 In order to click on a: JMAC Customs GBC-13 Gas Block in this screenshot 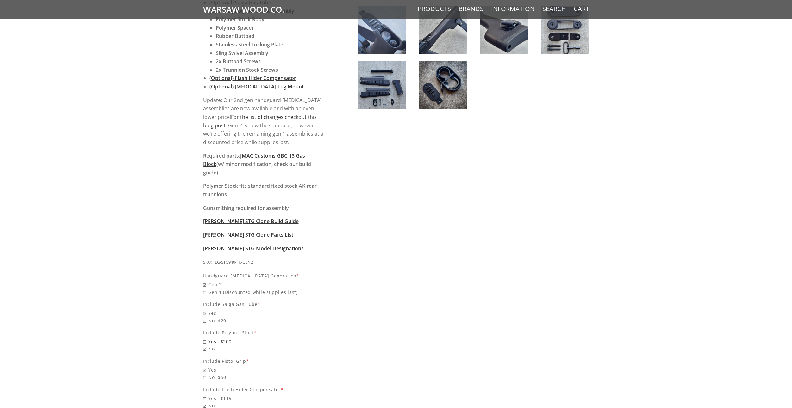, I will do `click(254, 160)`.